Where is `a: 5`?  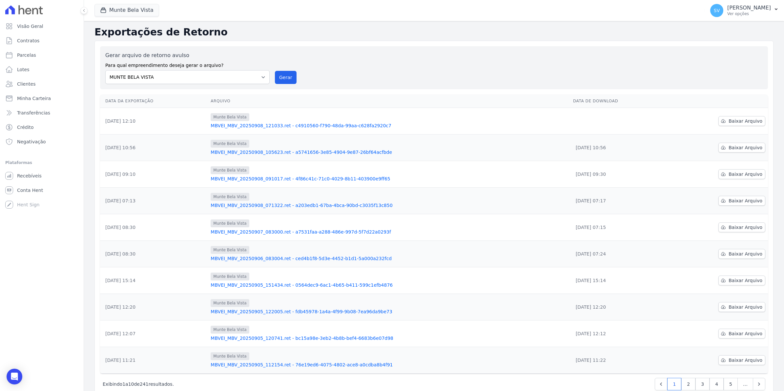
a: 5 is located at coordinates (731, 384).